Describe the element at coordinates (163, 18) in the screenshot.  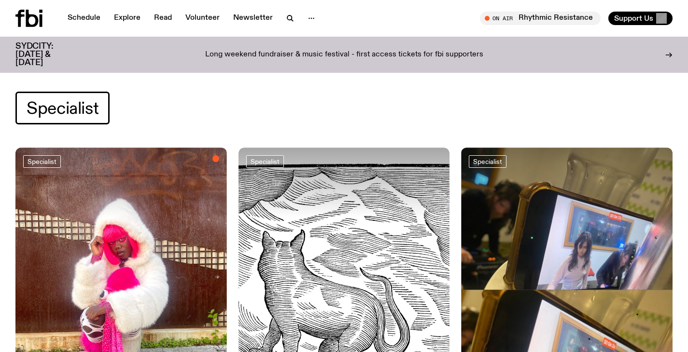
I see `a: Read` at that location.